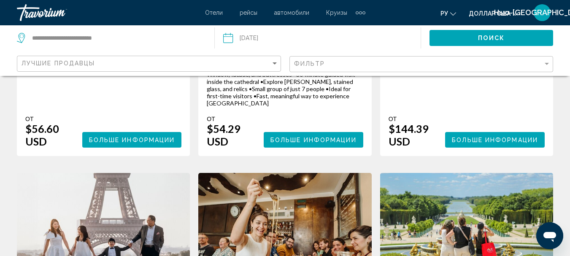 The image size is (570, 256). What do you see at coordinates (417, 135) in the screenshot?
I see `div: $144.39 USD` at bounding box center [417, 135].